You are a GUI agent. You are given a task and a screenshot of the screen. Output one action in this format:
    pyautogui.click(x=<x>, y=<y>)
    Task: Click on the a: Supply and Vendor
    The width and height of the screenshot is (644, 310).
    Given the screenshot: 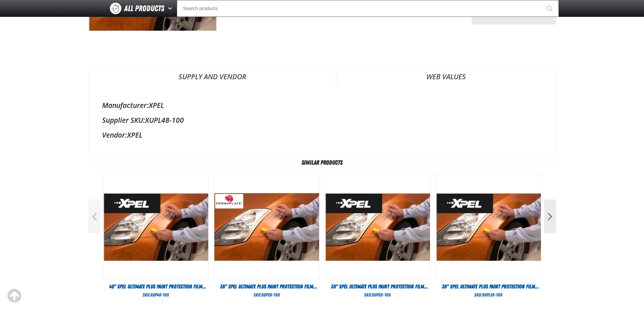 What is the action you would take?
    pyautogui.click(x=213, y=77)
    